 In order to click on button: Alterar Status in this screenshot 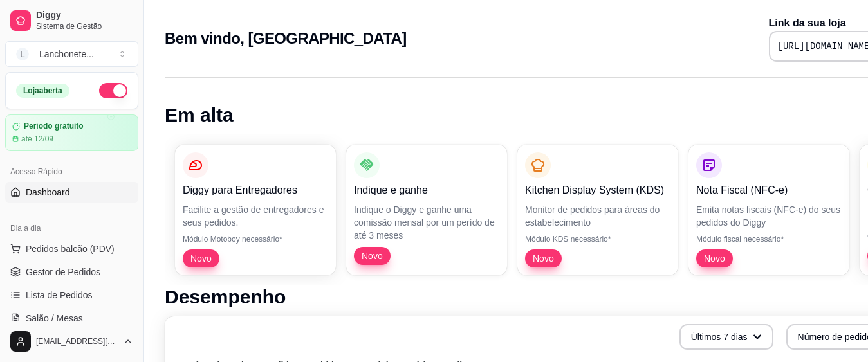, I will do `click(114, 91)`.